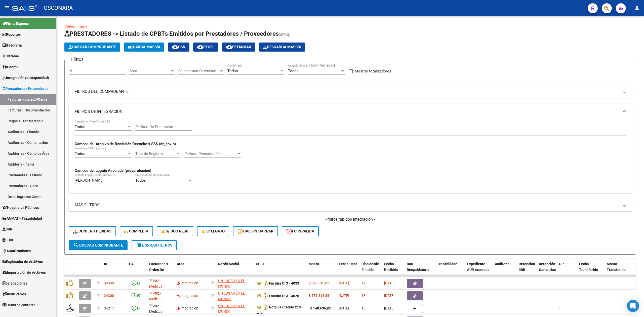  Describe the element at coordinates (175, 231) in the screenshot. I see `span: S/ Doc Resp.` at that location.